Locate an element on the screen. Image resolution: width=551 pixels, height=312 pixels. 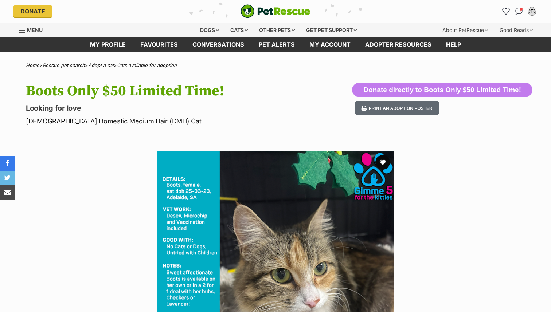
span: Menu is located at coordinates (35, 30).